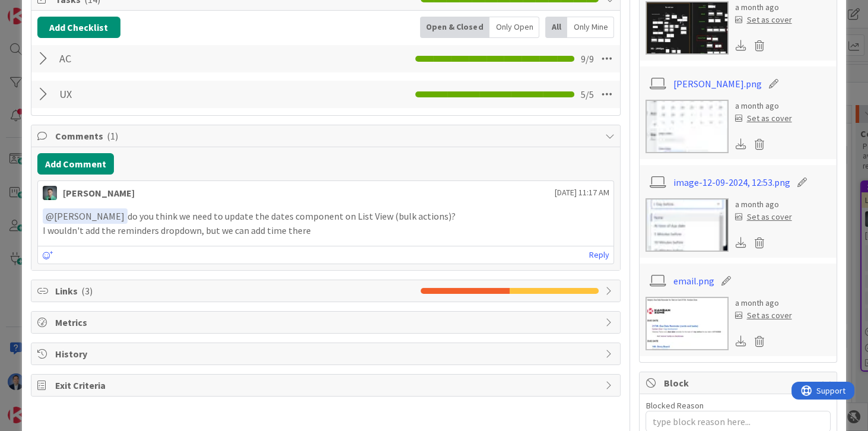  I want to click on p: do you think we need to update the dates component on List View (bulk actions)?, so click(326, 216).